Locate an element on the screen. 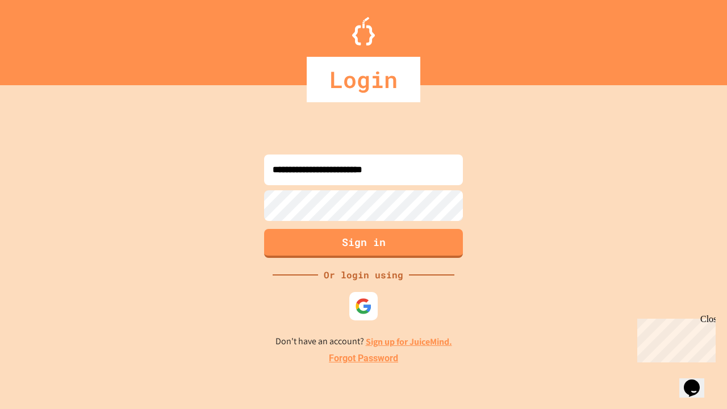  div: Or login using is located at coordinates (363, 275).